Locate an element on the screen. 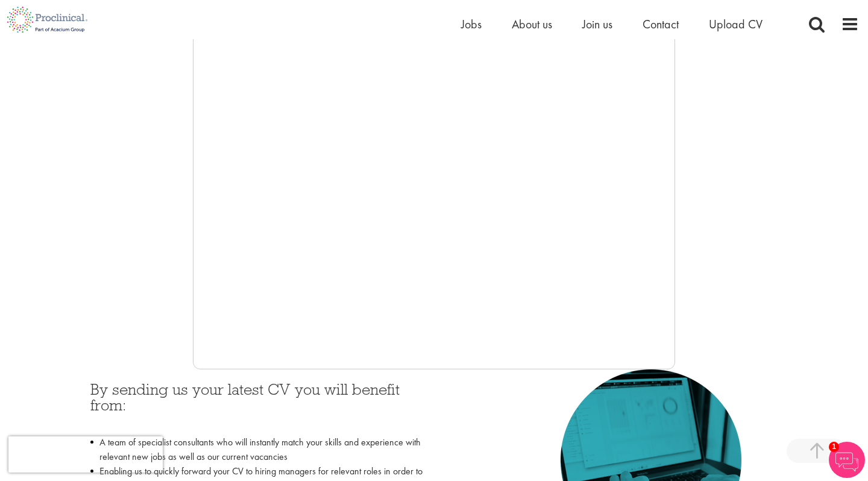 The width and height of the screenshot is (868, 481). a: Contact is located at coordinates (660, 24).